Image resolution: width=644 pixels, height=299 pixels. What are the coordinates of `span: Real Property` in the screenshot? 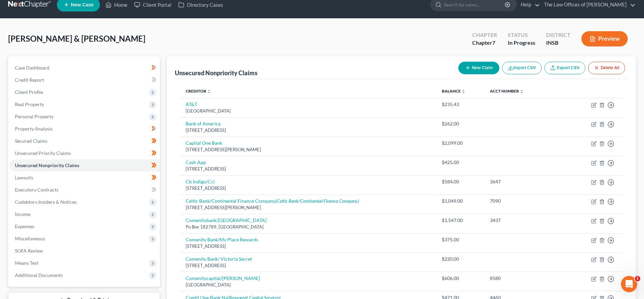 It's located at (29, 104).